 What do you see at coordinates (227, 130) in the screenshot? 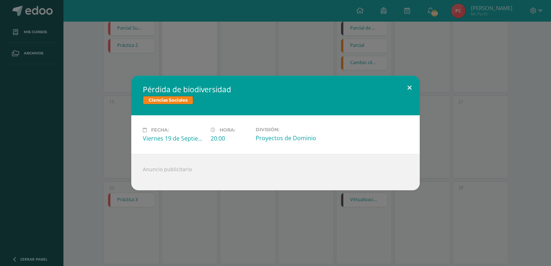
I see `span: Hora:` at bounding box center [227, 130].